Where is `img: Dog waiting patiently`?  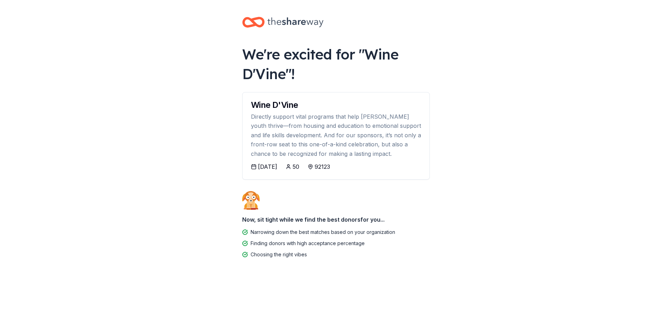 img: Dog waiting patiently is located at coordinates (251, 200).